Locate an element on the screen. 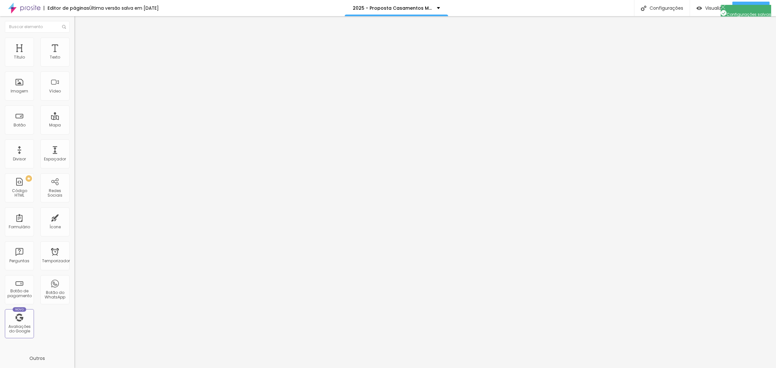 Image resolution: width=776 pixels, height=368 pixels. input: Buscar elemento is located at coordinates (37, 27).